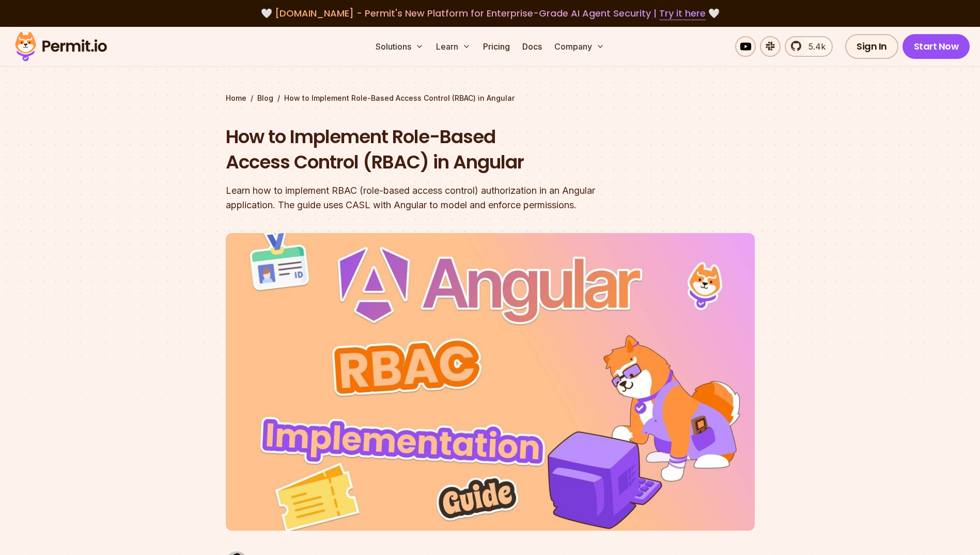 The height and width of the screenshot is (555, 980). What do you see at coordinates (453, 46) in the screenshot?
I see `button: Learn` at bounding box center [453, 46].